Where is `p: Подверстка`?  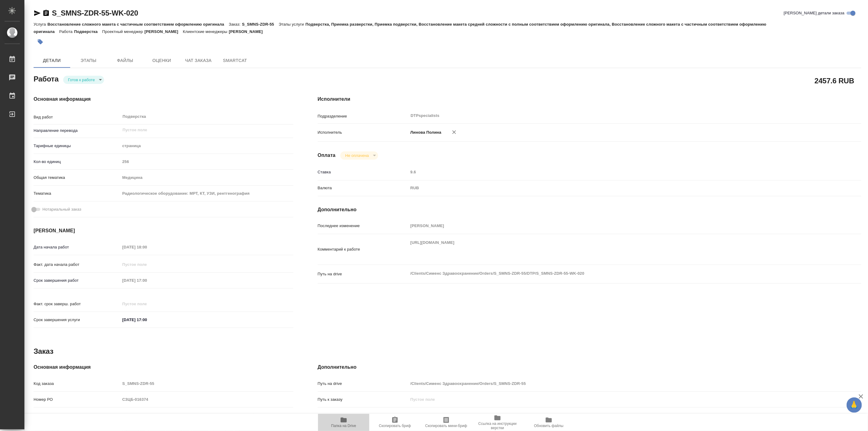
p: Подверстка is located at coordinates (89, 31).